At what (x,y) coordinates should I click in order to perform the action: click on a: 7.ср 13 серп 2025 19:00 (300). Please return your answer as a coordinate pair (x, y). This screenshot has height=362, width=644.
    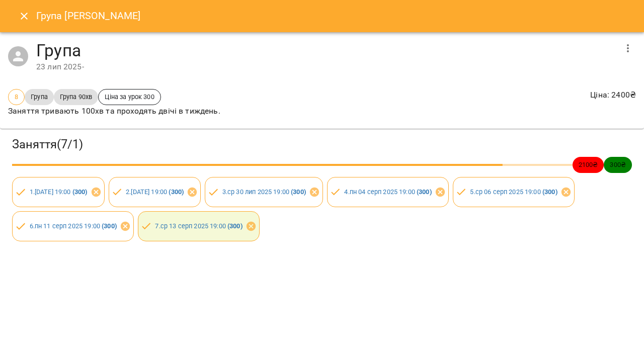
    Looking at the image, I should click on (198, 226).